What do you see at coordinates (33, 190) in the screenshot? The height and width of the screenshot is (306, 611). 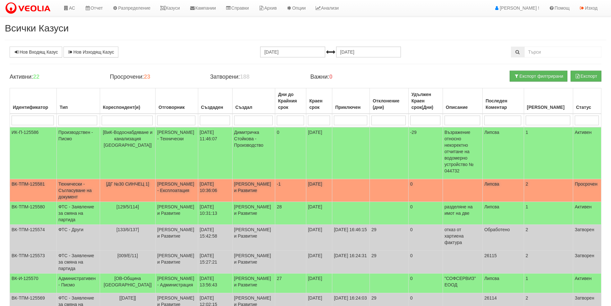 I see `td: ВК-ТПМ-125581` at bounding box center [33, 190].